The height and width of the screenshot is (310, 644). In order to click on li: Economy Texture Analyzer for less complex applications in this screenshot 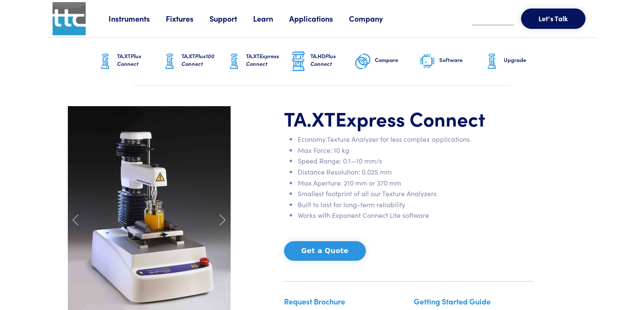, I will do `click(416, 139)`.